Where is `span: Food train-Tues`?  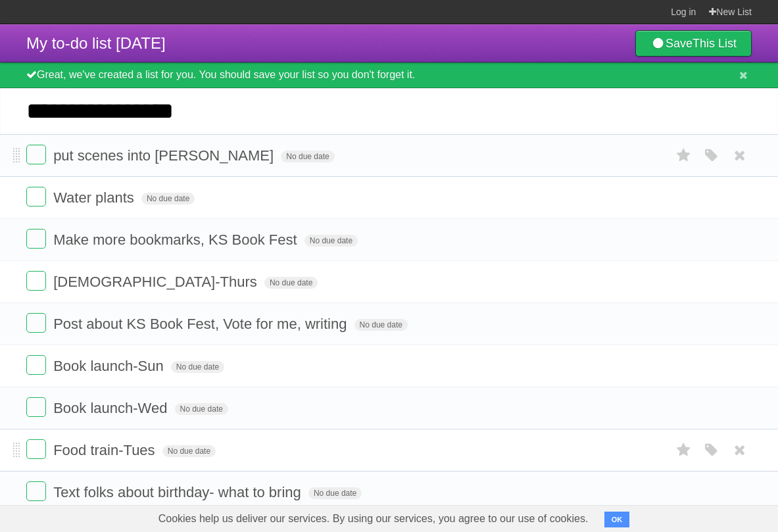
span: Food train-Tues is located at coordinates (105, 450).